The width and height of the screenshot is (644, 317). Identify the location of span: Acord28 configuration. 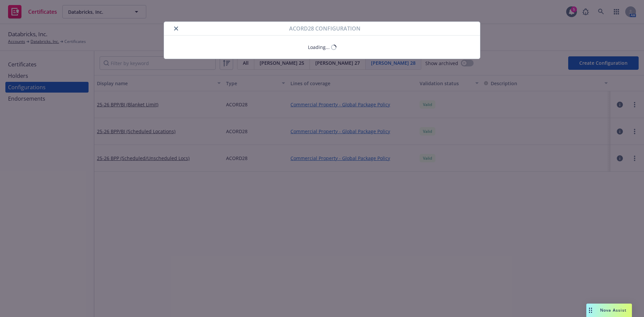
(324, 28).